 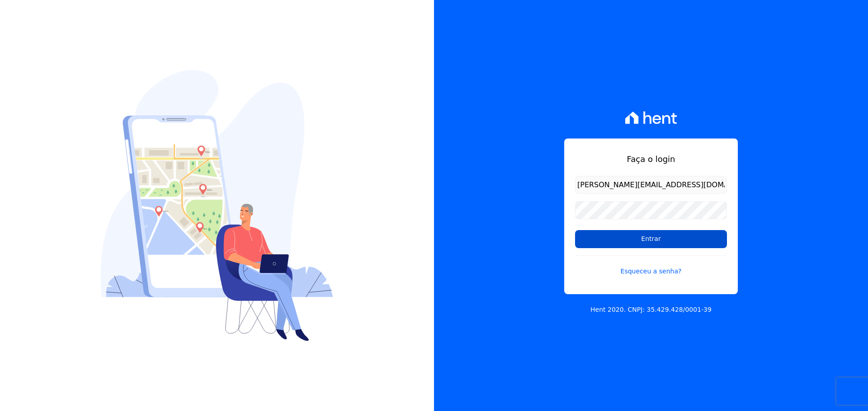 I want to click on input: Email, so click(x=651, y=185).